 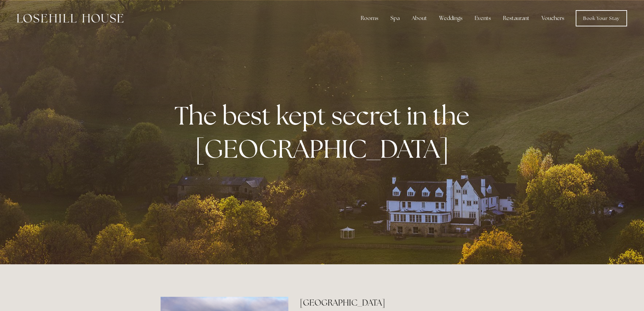 I want to click on div: Restaurant, so click(x=516, y=18).